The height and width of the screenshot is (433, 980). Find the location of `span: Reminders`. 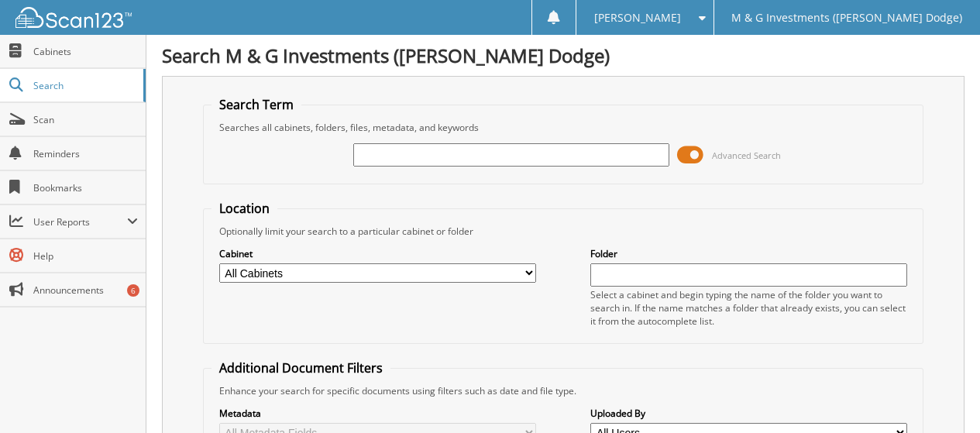

span: Reminders is located at coordinates (85, 154).